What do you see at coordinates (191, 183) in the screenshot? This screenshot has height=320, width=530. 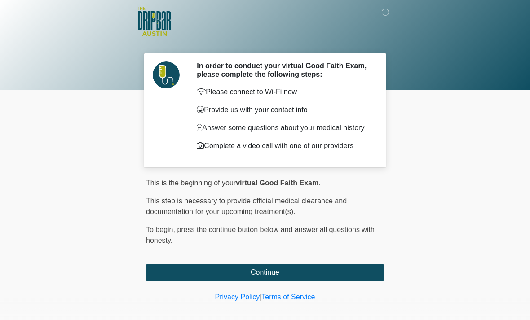 I see `span: This is the beginning of your` at bounding box center [191, 183].